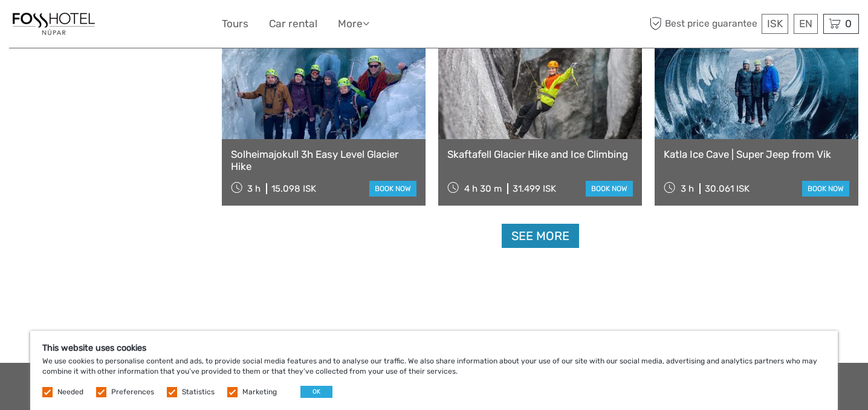  What do you see at coordinates (133, 392) in the screenshot?
I see `label: Preferences` at bounding box center [133, 392].